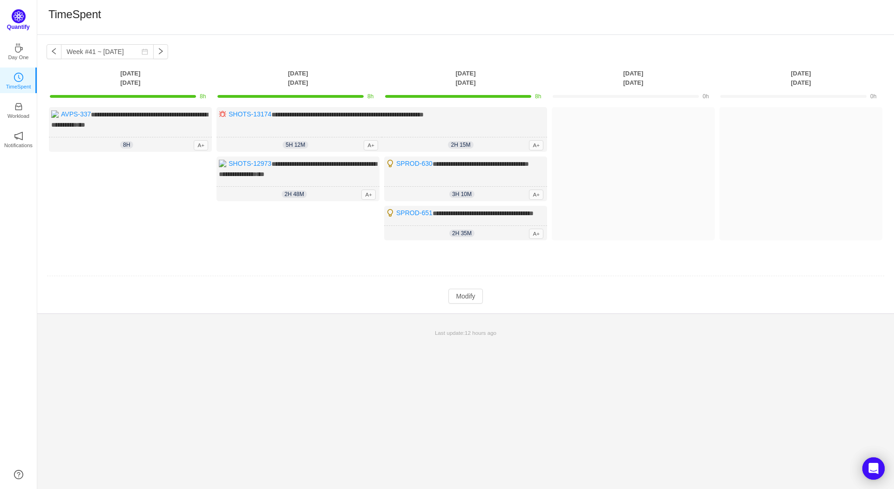  I want to click on i: icon: calendar, so click(145, 52).